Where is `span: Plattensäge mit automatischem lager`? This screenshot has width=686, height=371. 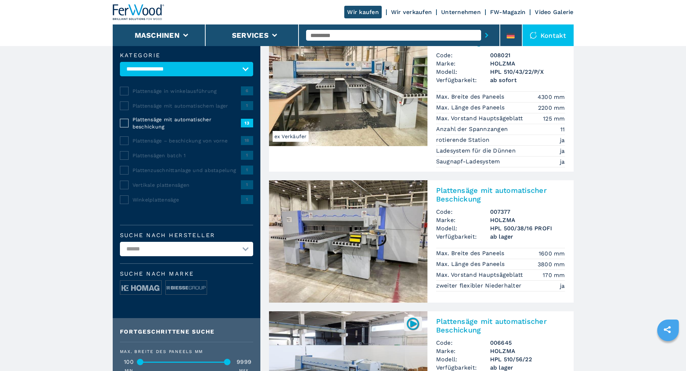 span: Plattensäge mit automatischem lager is located at coordinates (186, 106).